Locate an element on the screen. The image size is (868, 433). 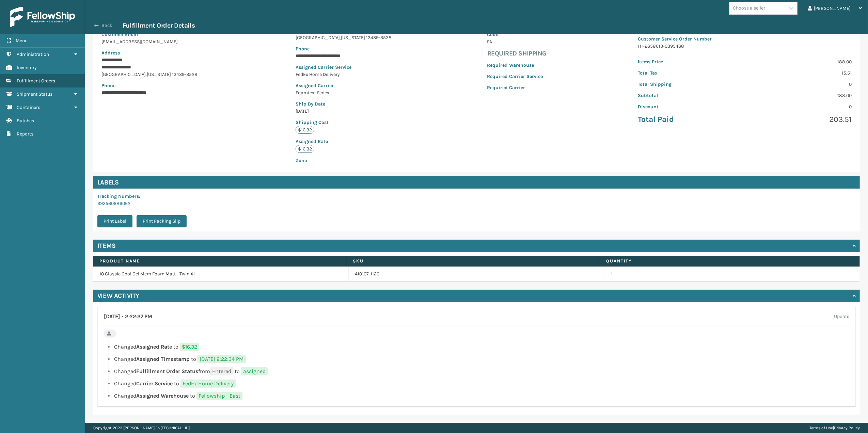
p: Discount is located at coordinates (689, 107).